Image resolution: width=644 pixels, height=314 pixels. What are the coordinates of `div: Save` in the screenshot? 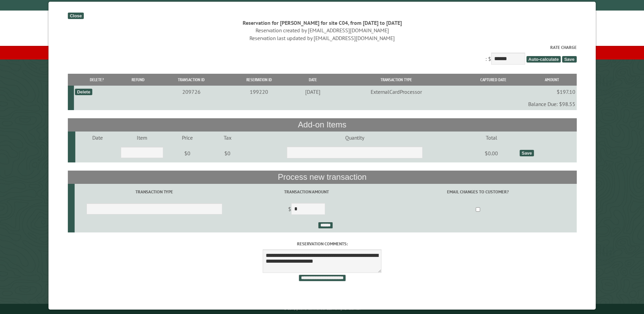 It's located at (527, 153).